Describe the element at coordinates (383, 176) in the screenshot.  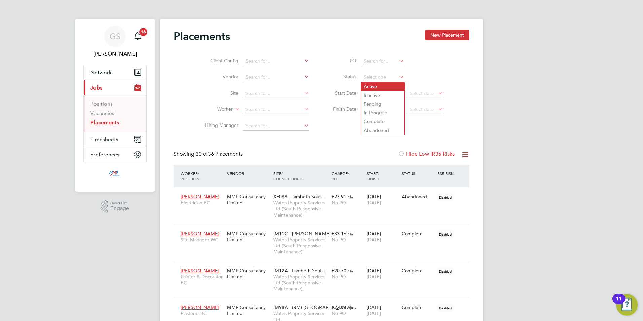
I see `div: Start` at that location.